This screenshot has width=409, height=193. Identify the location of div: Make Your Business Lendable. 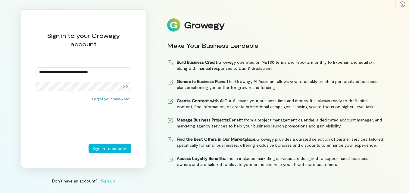
(275, 45).